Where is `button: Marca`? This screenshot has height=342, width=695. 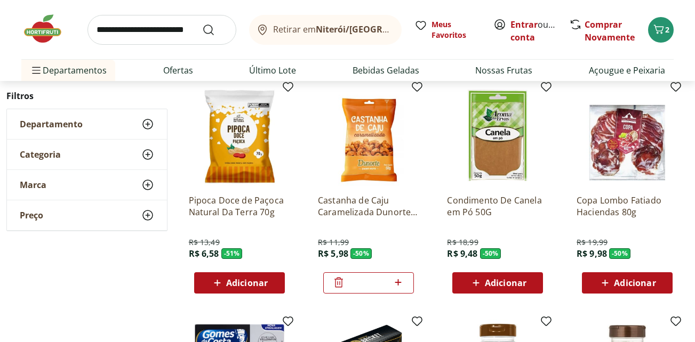
button: Marca is located at coordinates (87, 185).